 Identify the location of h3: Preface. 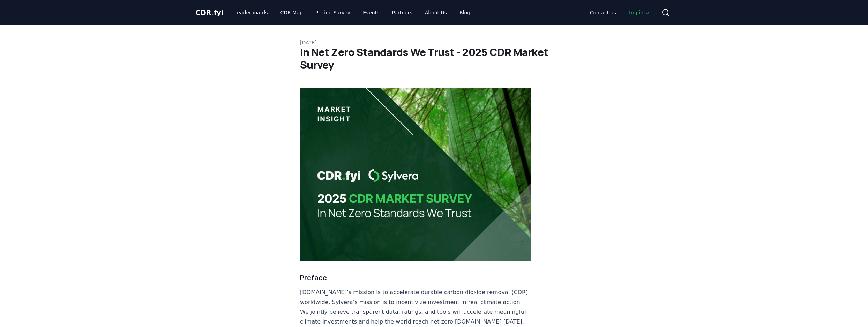
(416, 278).